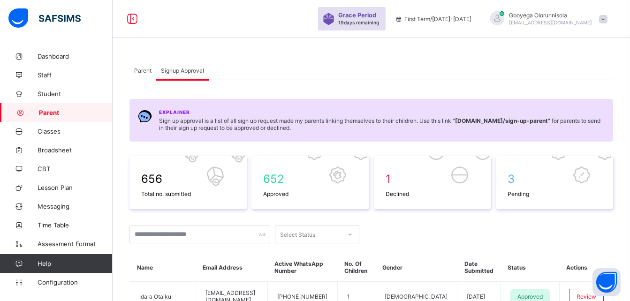 Image resolution: width=630 pixels, height=301 pixels. What do you see at coordinates (163, 267) in the screenshot?
I see `th: Name` at bounding box center [163, 267].